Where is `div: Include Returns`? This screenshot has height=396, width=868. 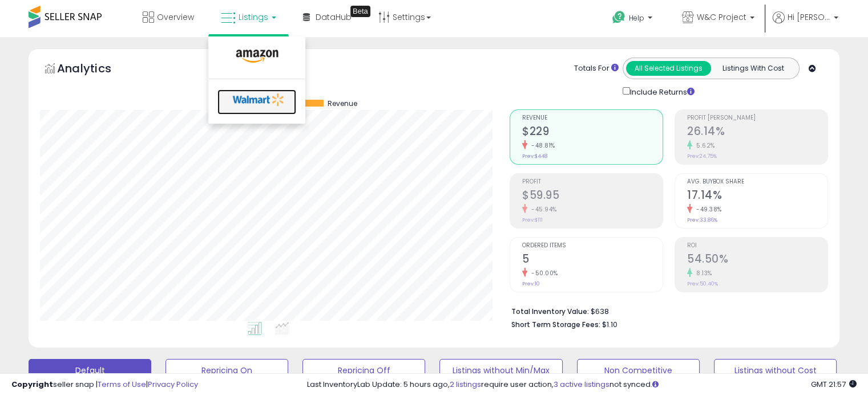
div: Include Returns is located at coordinates (661, 91).